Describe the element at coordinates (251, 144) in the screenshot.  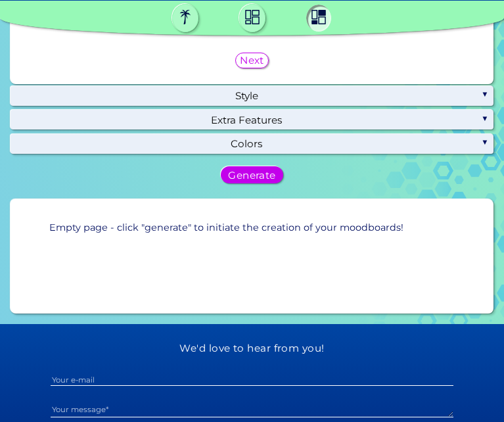
I see `div: Colors` at that location.